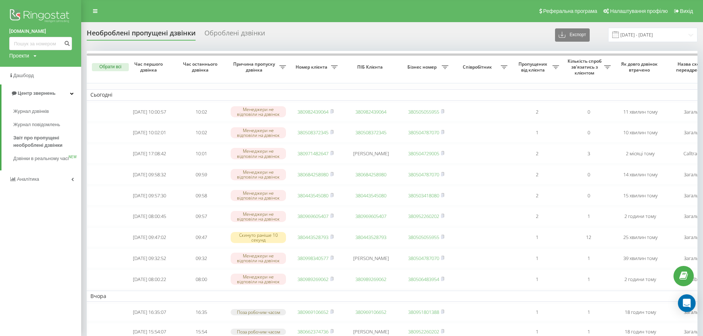 This screenshot has width=703, height=336. What do you see at coordinates (19, 56) in the screenshot?
I see `div: Проекти` at bounding box center [19, 56].